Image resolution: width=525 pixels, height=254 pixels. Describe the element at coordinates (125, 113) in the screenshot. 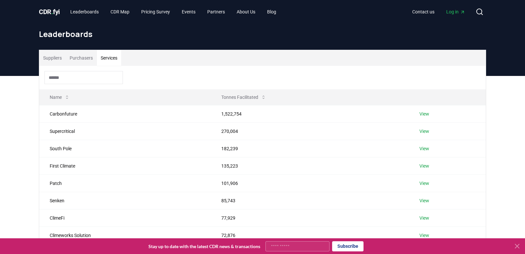

I see `td: Carbonfuture` at that location.